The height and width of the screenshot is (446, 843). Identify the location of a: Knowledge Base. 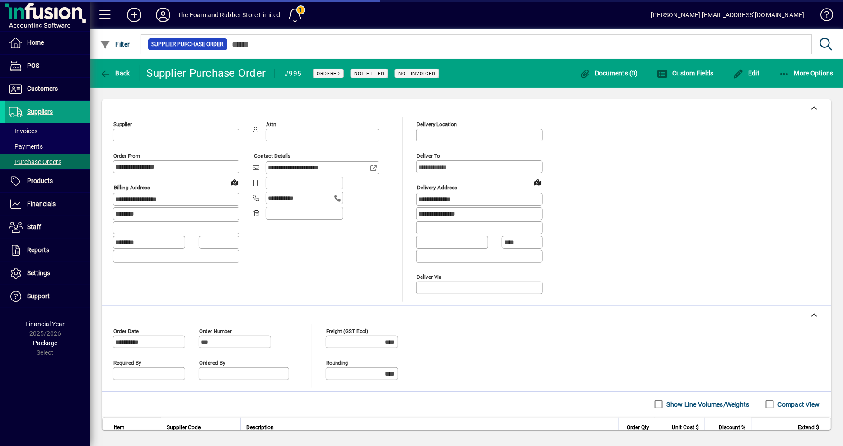
(823, 16).